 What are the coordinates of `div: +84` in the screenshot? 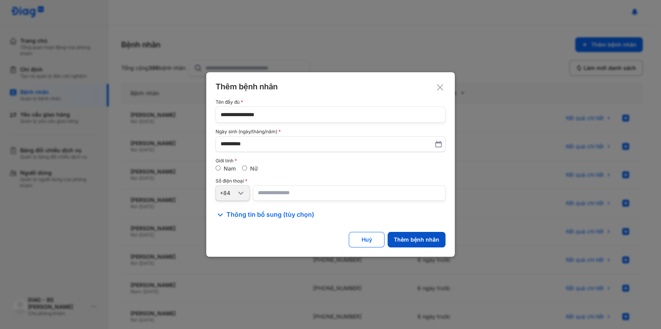 It's located at (228, 193).